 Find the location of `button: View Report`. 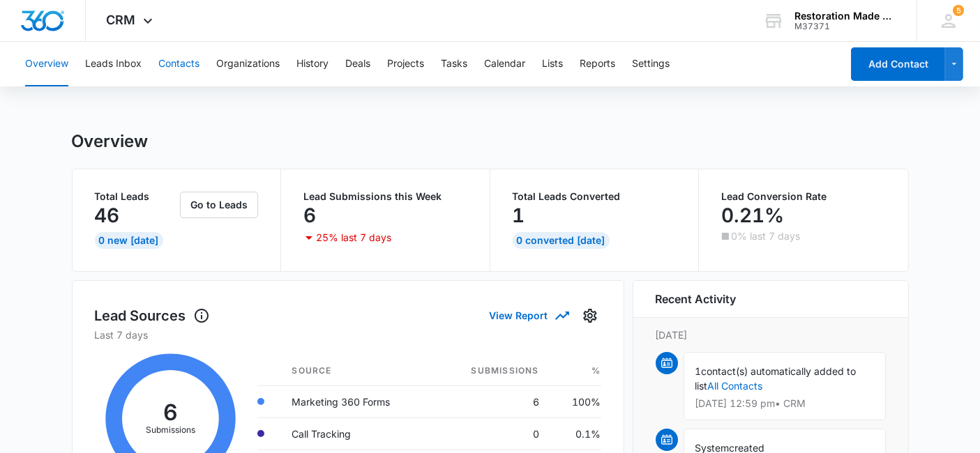

button: View Report is located at coordinates (529, 315).